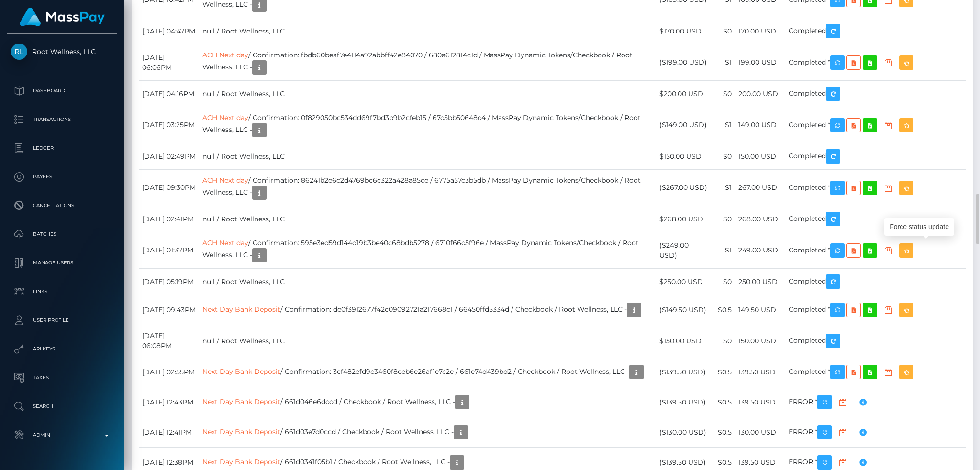 This screenshot has height=470, width=980. Describe the element at coordinates (427, 188) in the screenshot. I see `td: / Confirmation: 86241b2e6c2d4769bc6c322a428a85ce / 6775a57c3b5db / MassPay Dynamic Tokens/Checkbo...` at that location.